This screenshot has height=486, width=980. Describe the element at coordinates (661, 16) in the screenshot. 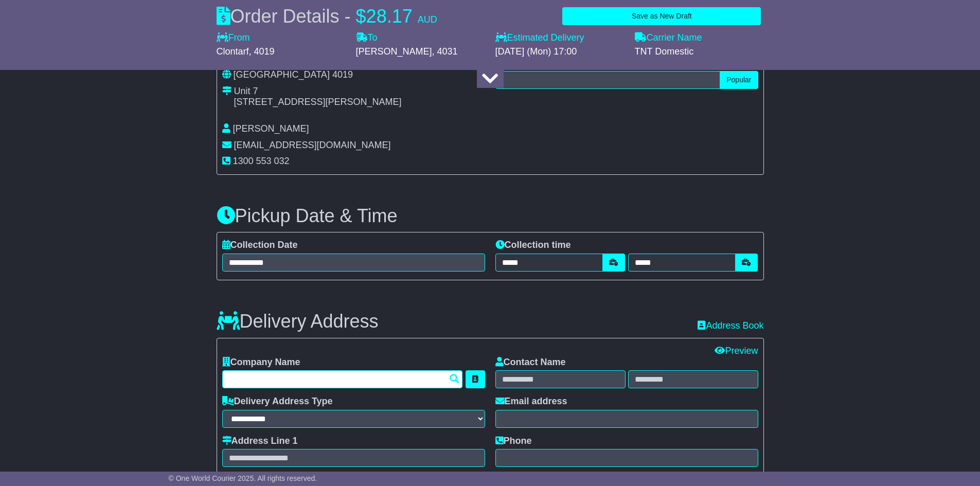

I see `button: Save as New Draft` at that location.